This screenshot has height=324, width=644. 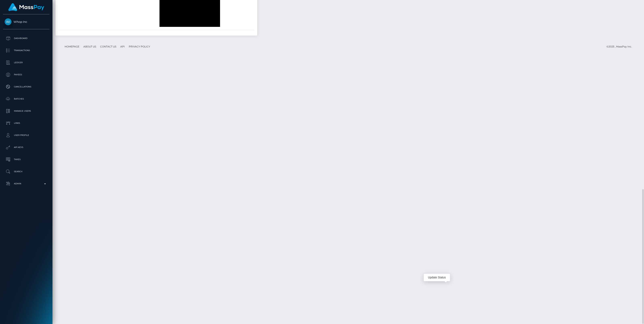 I want to click on a: Search, so click(x=26, y=172).